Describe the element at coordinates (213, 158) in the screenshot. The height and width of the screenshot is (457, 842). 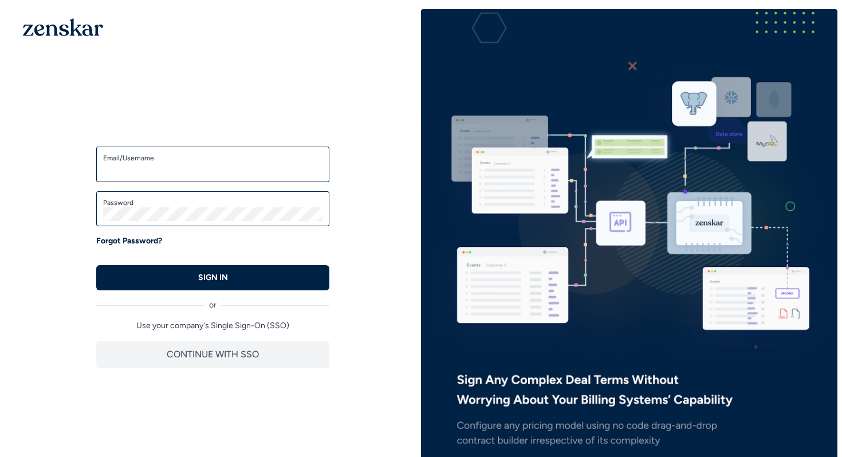
I see `label: Email/Username` at that location.